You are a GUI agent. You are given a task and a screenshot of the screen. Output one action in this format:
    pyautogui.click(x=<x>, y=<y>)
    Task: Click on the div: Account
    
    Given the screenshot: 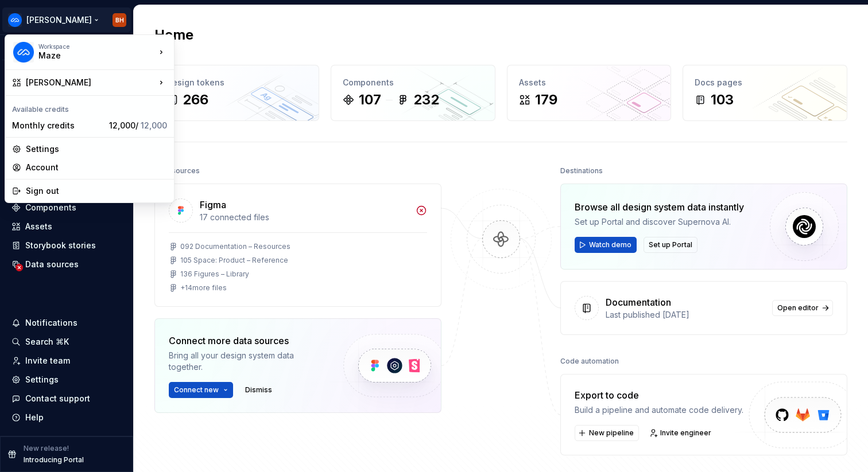 What is the action you would take?
    pyautogui.click(x=97, y=168)
    